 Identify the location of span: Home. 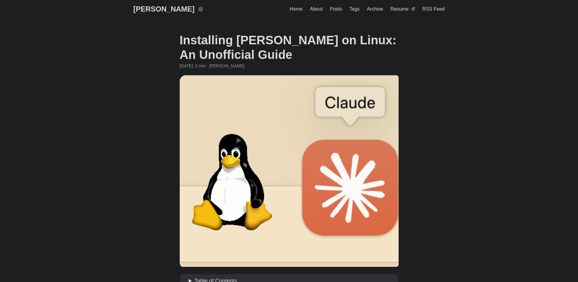
(296, 9).